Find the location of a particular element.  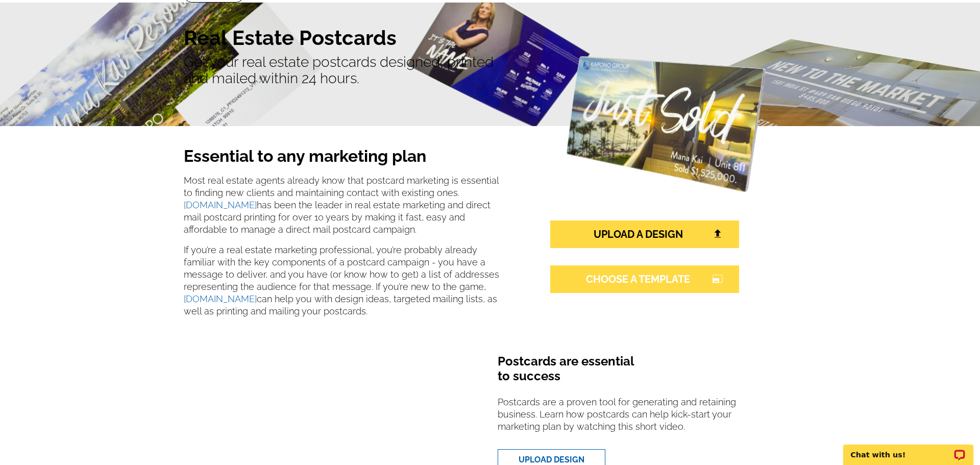

p: Most real estate agents already know that postcard marketing is essential to finding new clients ... is located at coordinates (343, 205).